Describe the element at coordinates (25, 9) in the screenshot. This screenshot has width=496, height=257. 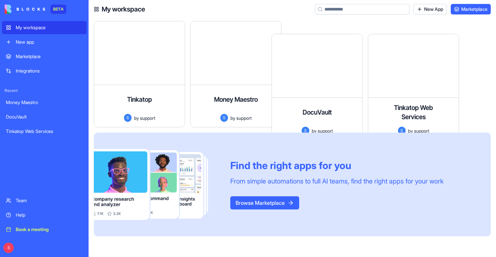
I see `img: logo` at that location.